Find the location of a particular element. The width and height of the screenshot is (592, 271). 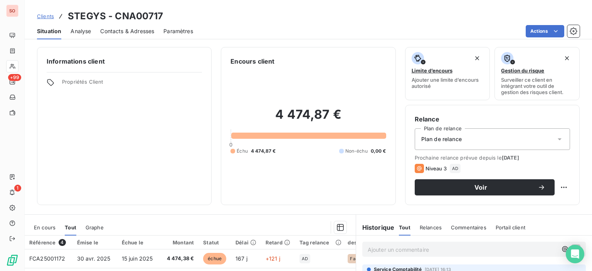

span: Contacts & Adresses is located at coordinates (127, 31).